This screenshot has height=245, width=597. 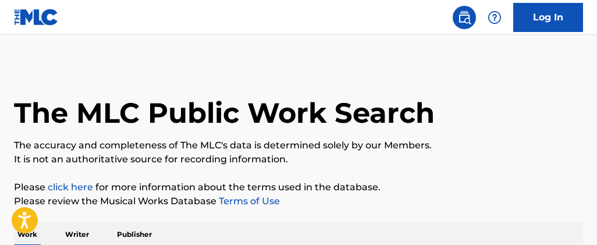 What do you see at coordinates (224, 113) in the screenshot?
I see `h1: The MLC Public Work Search` at bounding box center [224, 113].